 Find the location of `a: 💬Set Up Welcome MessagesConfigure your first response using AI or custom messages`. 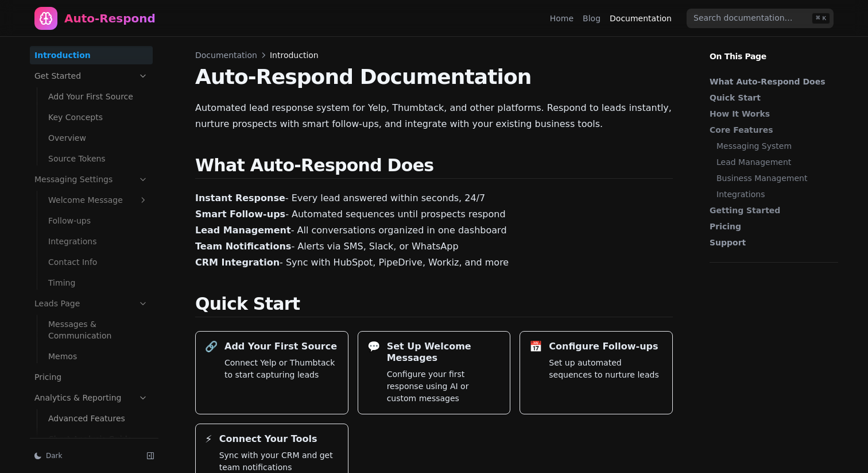

a: 💬Set Up Welcome MessagesConfigure your first response using AI or custom messages is located at coordinates (434, 372).